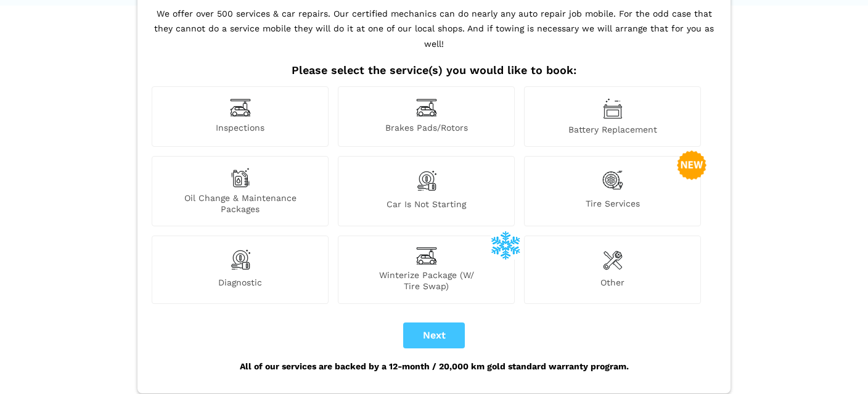 This screenshot has height=394, width=868. Describe the element at coordinates (434, 335) in the screenshot. I see `button: Next` at that location.